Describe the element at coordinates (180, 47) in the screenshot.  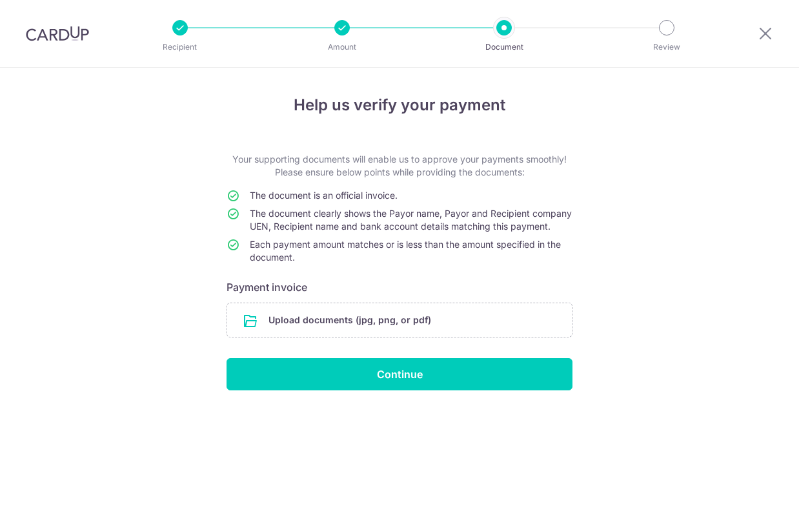
I see `p: Recipient` at that location.